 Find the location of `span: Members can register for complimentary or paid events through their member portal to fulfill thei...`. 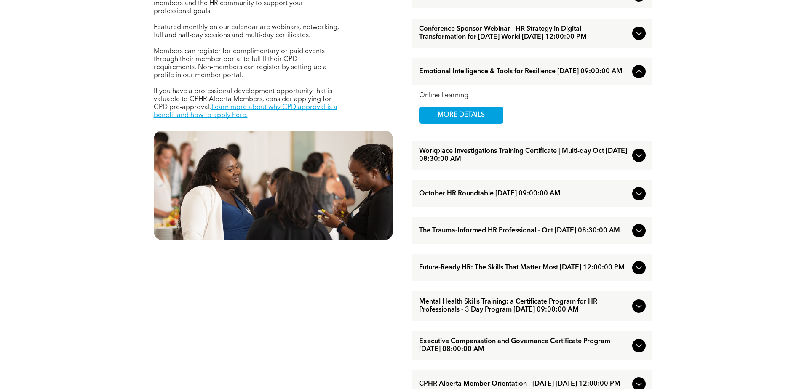

span: Members can register for complimentary or paid events through their member portal to fulfill thei... is located at coordinates (240, 63).